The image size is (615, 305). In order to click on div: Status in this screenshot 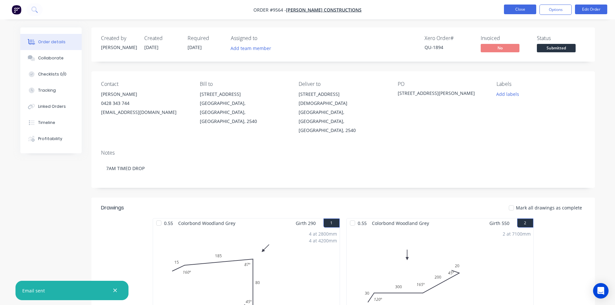, I will do `click(561, 38)`.